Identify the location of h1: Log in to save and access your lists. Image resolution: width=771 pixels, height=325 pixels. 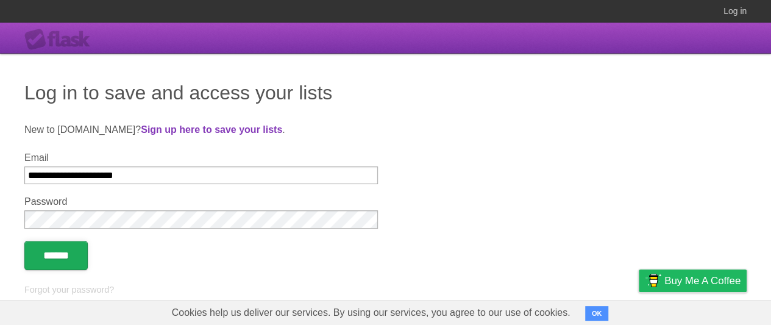
(385, 93).